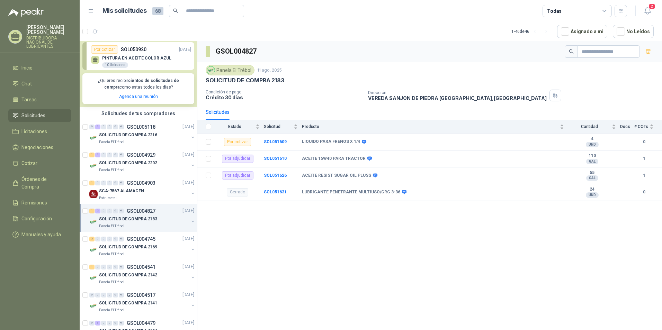  What do you see at coordinates (37, 219) in the screenshot?
I see `span: Configuración` at bounding box center [37, 219].